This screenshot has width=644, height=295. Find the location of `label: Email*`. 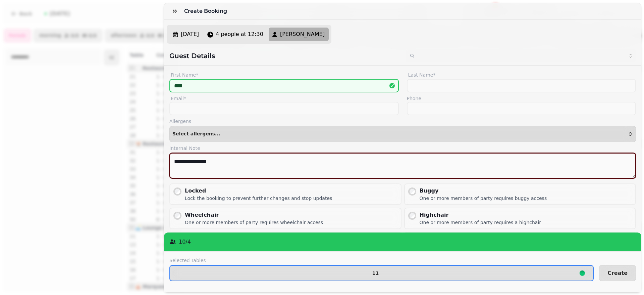

label: Email* is located at coordinates (284, 98).